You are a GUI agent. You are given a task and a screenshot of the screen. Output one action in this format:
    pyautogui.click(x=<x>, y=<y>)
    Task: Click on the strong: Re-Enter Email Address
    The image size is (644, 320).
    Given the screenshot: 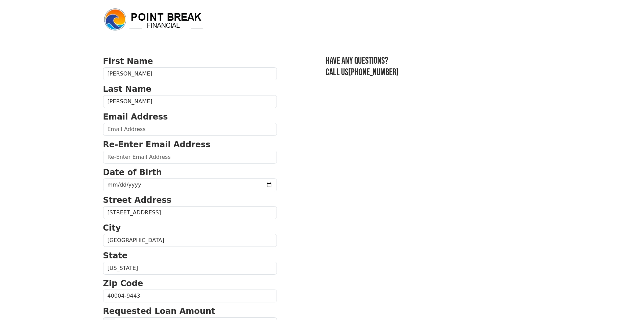 What is the action you would take?
    pyautogui.click(x=157, y=145)
    